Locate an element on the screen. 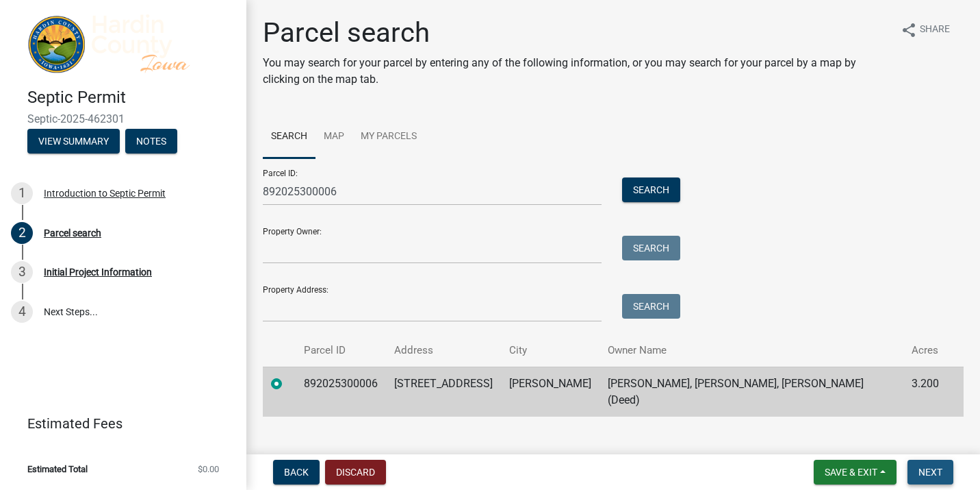 This screenshot has width=980, height=490. wm-modal-confirm: Notes is located at coordinates (151, 143).